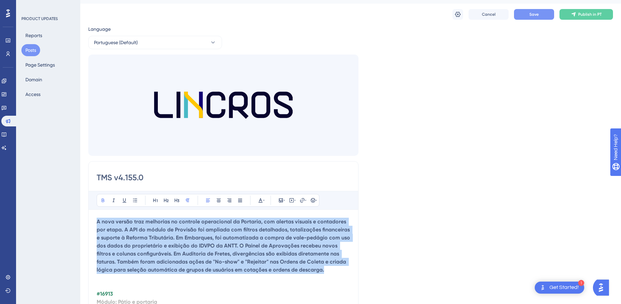 This screenshot has width=621, height=304. Describe the element at coordinates (155, 42) in the screenshot. I see `button: Portuguese (Default)` at that location.